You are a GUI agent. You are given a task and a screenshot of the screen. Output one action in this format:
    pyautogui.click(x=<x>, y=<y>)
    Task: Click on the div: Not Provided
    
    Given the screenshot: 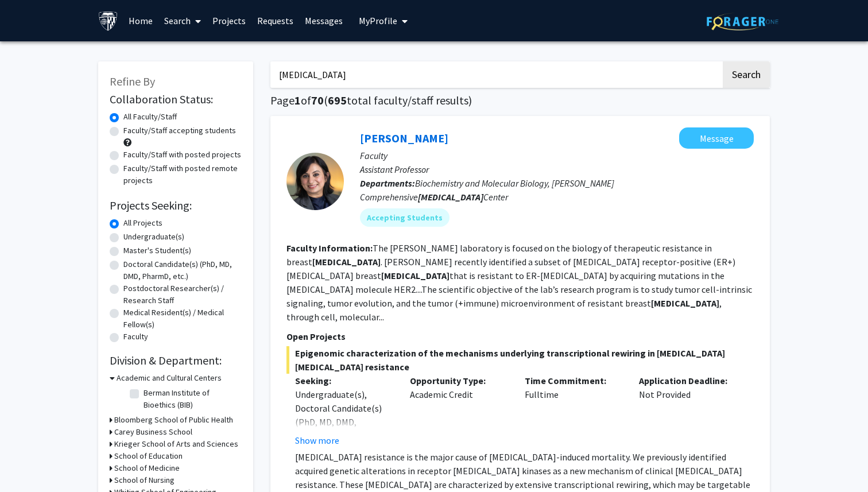 What is the action you would take?
    pyautogui.click(x=688, y=411)
    